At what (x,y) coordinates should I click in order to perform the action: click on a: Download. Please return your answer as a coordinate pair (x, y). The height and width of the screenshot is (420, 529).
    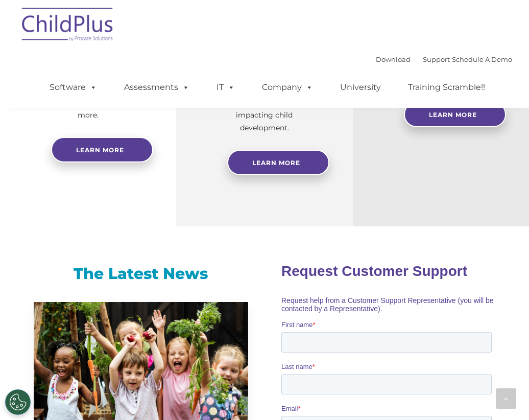
    Looking at the image, I should click on (394, 59).